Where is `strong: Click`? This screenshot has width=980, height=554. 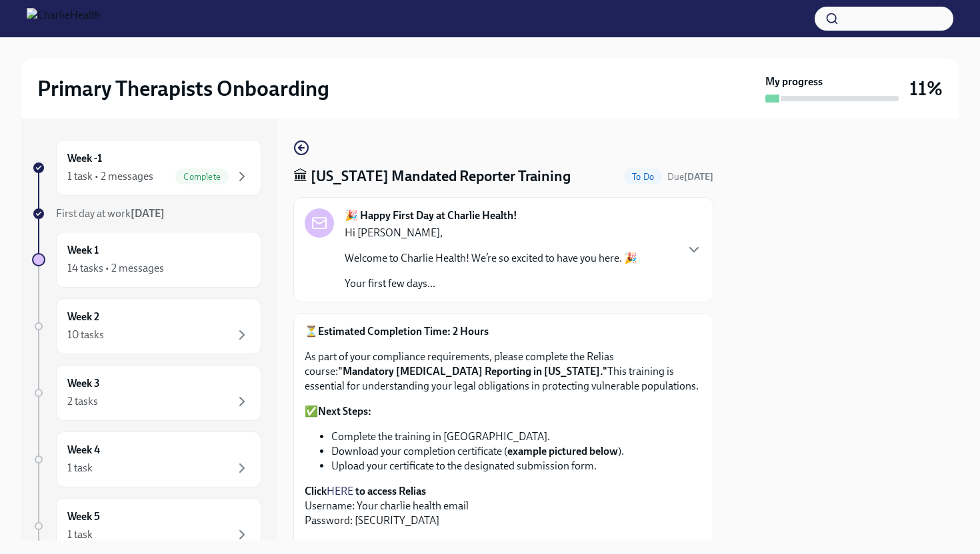 strong: Click is located at coordinates (315, 491).